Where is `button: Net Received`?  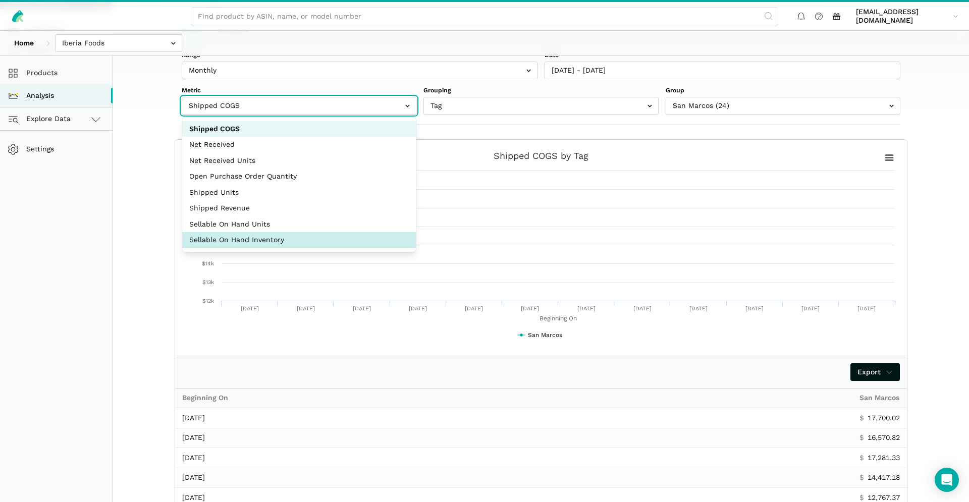
button: Net Received is located at coordinates (299, 145).